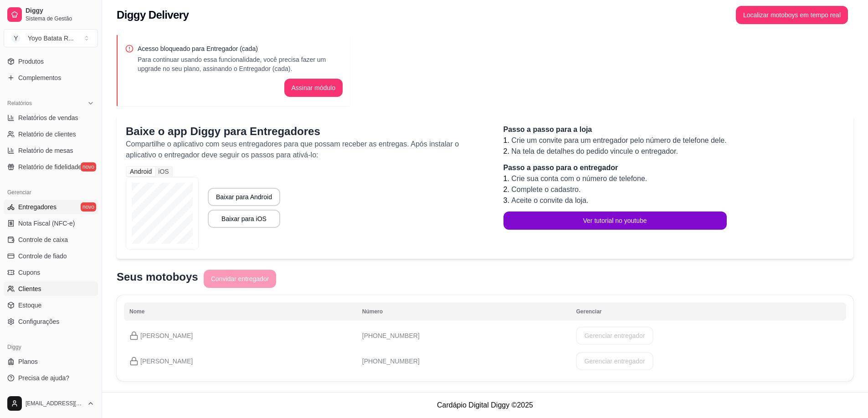 The image size is (868, 418). What do you see at coordinates (44, 378) in the screenshot?
I see `span: Precisa de ajuda?` at bounding box center [44, 378].